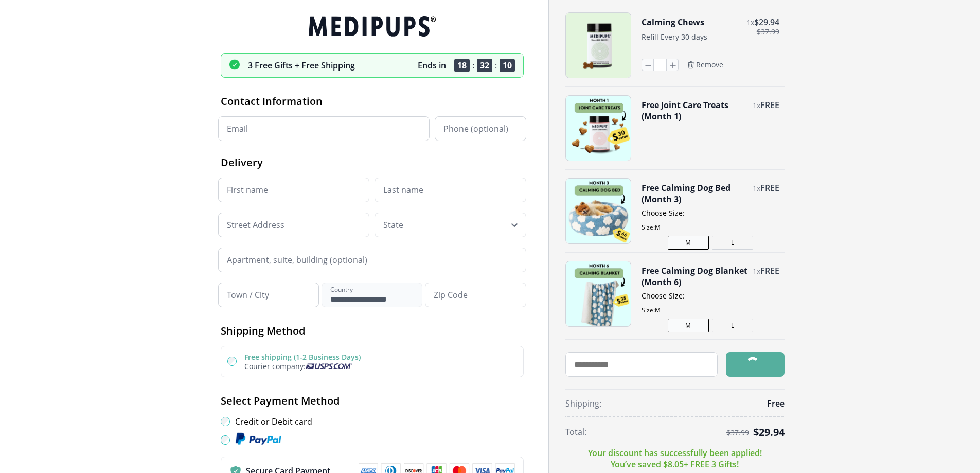 The image size is (980, 473). Describe the element at coordinates (507, 66) in the screenshot. I see `span: 10` at that location.